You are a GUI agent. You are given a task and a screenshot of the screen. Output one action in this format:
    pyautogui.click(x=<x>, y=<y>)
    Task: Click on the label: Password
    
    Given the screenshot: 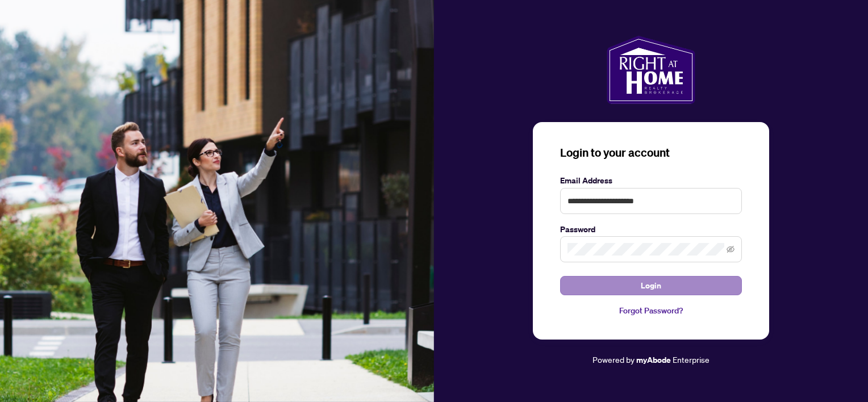 What is the action you would take?
    pyautogui.click(x=651, y=229)
    